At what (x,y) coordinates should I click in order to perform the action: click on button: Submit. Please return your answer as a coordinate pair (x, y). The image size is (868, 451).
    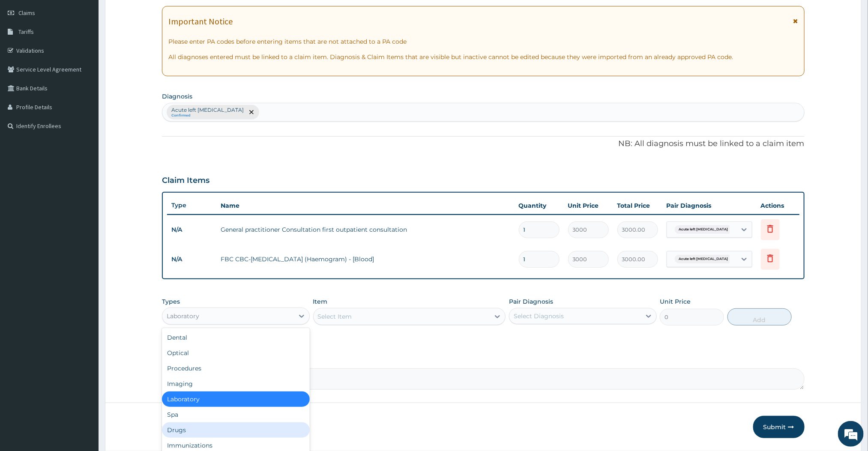
    Looking at the image, I should click on (779, 427).